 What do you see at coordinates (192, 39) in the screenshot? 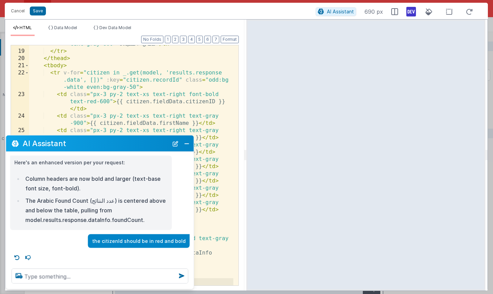
I see `button: 4` at bounding box center [192, 39].